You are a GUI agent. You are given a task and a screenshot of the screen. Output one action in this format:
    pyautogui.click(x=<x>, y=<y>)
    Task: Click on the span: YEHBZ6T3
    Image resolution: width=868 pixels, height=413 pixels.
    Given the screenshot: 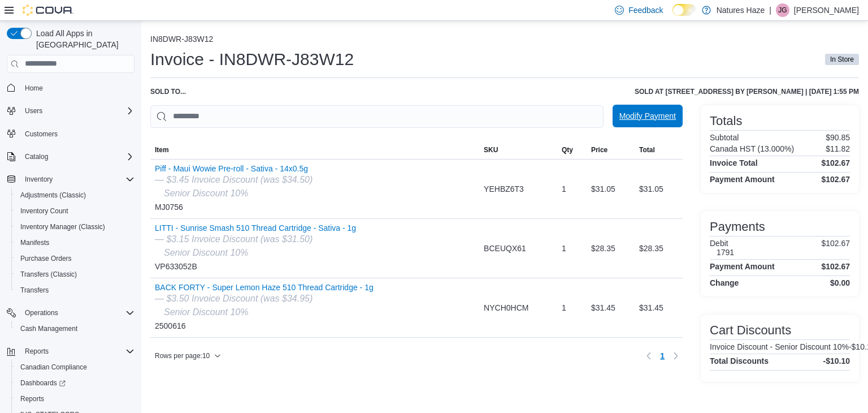 What is the action you would take?
    pyautogui.click(x=504, y=189)
    